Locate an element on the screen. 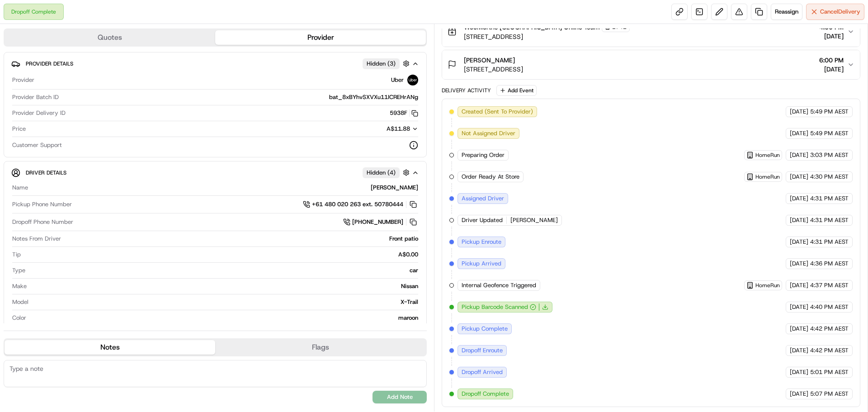 The height and width of the screenshot is (412, 868). div: A$0.00 is located at coordinates (221, 255).